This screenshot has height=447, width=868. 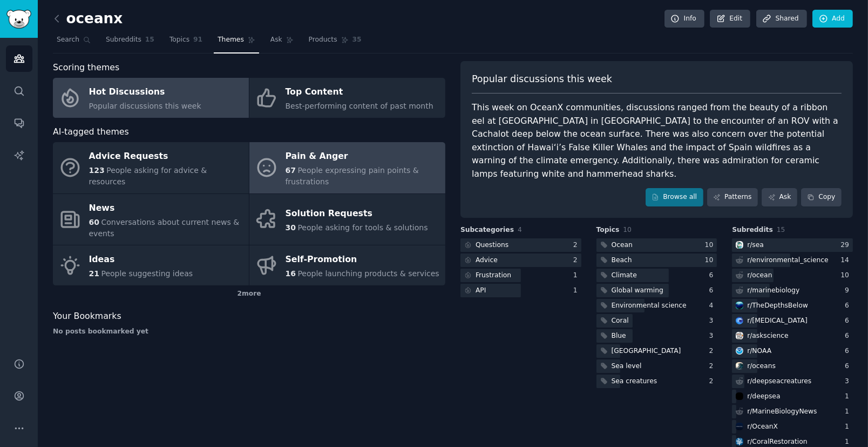 What do you see at coordinates (347, 219) in the screenshot?
I see `a: Solution Requests30People asking for tools & solutions` at bounding box center [347, 219].